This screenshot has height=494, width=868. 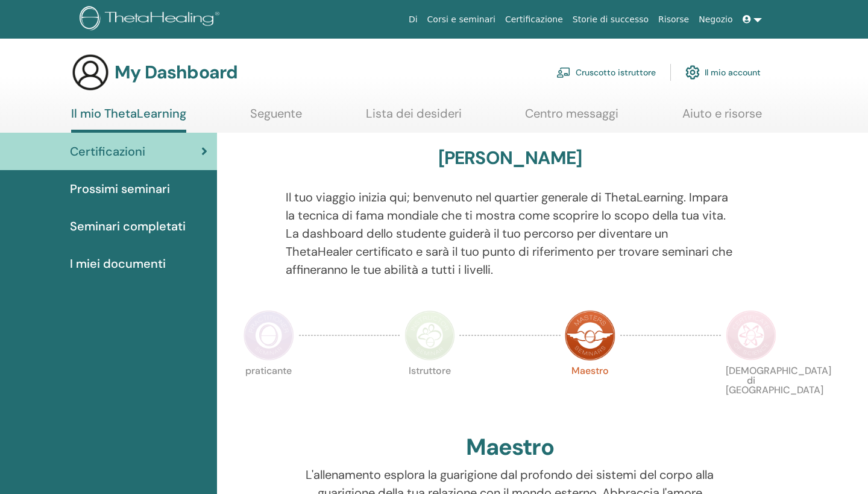 What do you see at coordinates (120, 188) in the screenshot?
I see `span: Prossimi seminari` at bounding box center [120, 188].